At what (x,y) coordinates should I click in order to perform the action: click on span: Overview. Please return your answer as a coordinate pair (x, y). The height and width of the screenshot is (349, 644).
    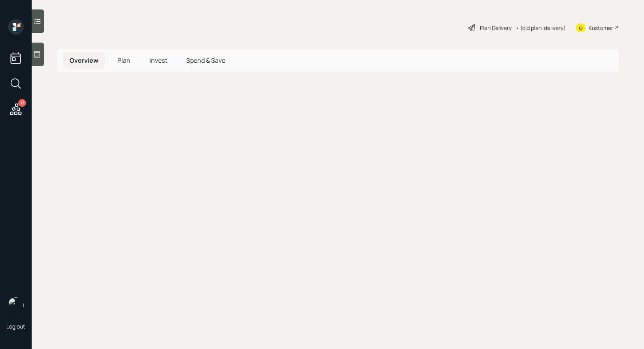
    Looking at the image, I should click on (84, 60).